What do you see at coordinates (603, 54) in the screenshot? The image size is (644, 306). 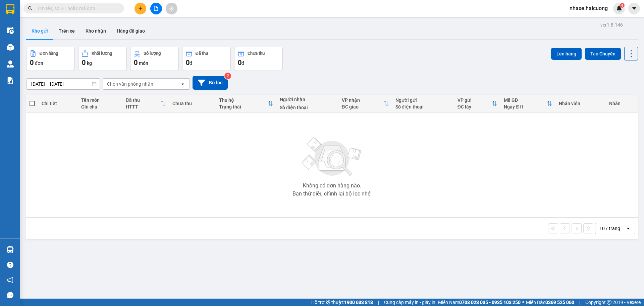 I see `button: Tạo Chuyến` at bounding box center [603, 54].